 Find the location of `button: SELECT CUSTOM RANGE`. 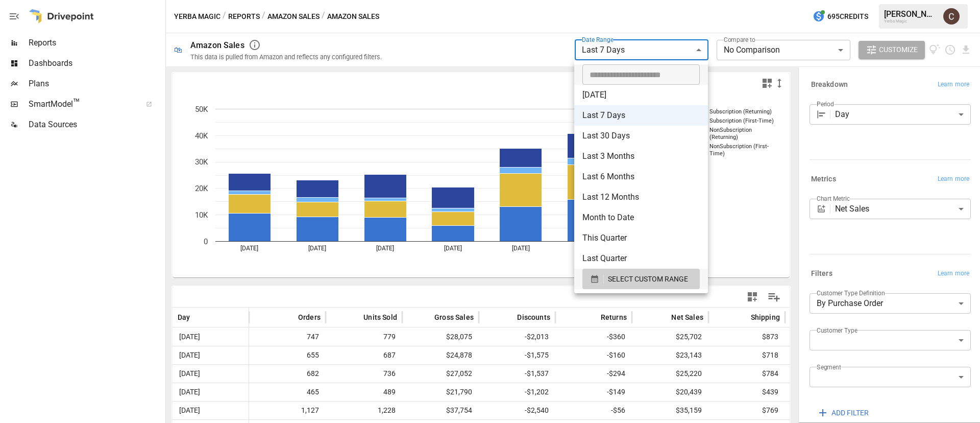

button: SELECT CUSTOM RANGE is located at coordinates (641, 279).